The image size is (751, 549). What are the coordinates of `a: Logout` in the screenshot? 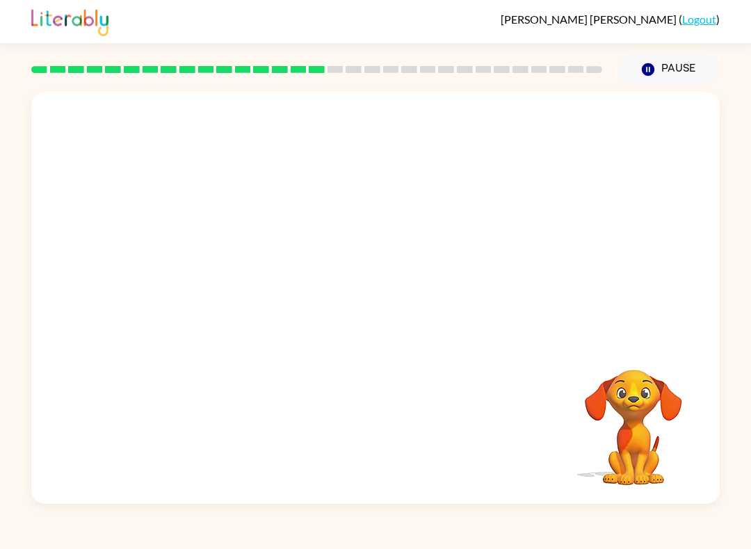 It's located at (699, 19).